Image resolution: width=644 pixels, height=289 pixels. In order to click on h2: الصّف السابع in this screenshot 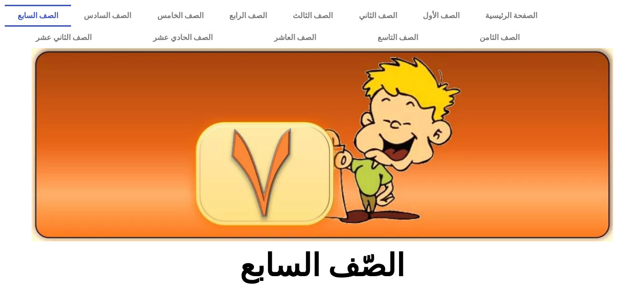, I will do `click(321, 266)`.